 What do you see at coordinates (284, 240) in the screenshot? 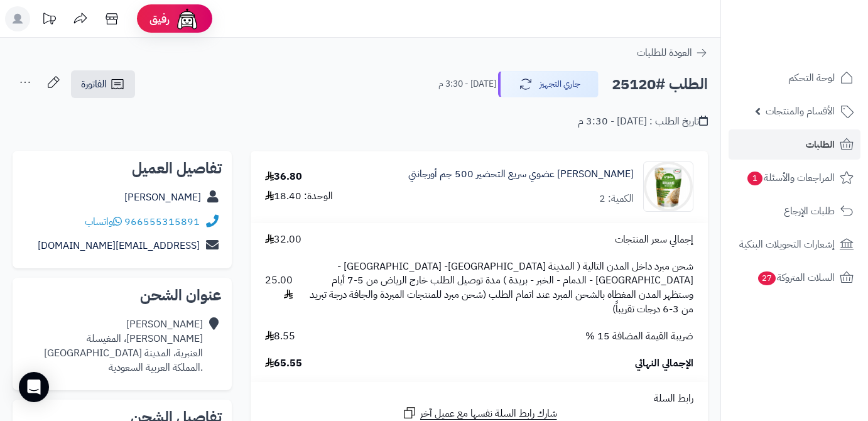
I see `span: 32.00` at bounding box center [284, 240].